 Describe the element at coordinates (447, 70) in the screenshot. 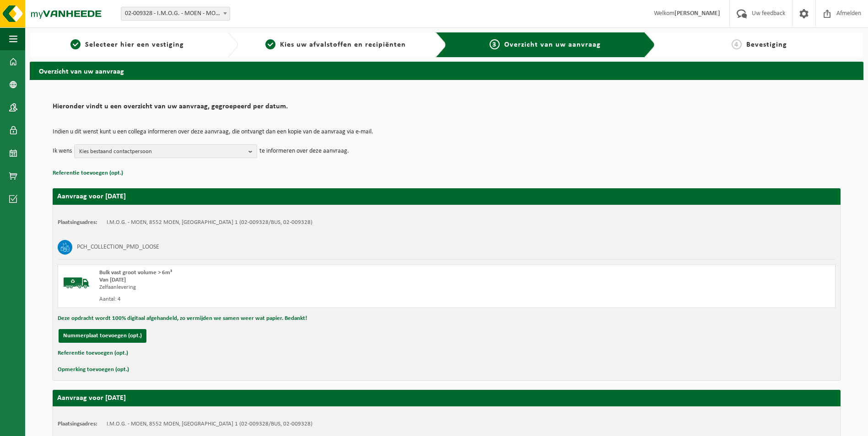

I see `h2: Overzicht van uw aanvraag` at that location.